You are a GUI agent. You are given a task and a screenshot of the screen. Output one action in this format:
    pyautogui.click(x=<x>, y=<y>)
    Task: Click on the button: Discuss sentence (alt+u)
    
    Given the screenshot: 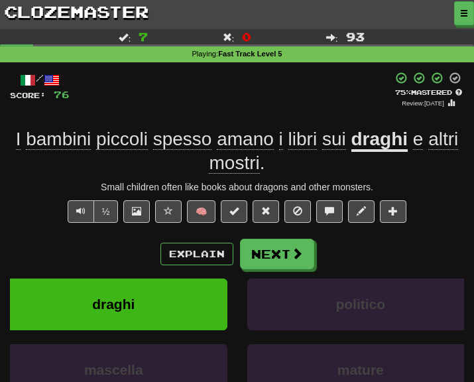 What is the action you would take?
    pyautogui.click(x=330, y=212)
    